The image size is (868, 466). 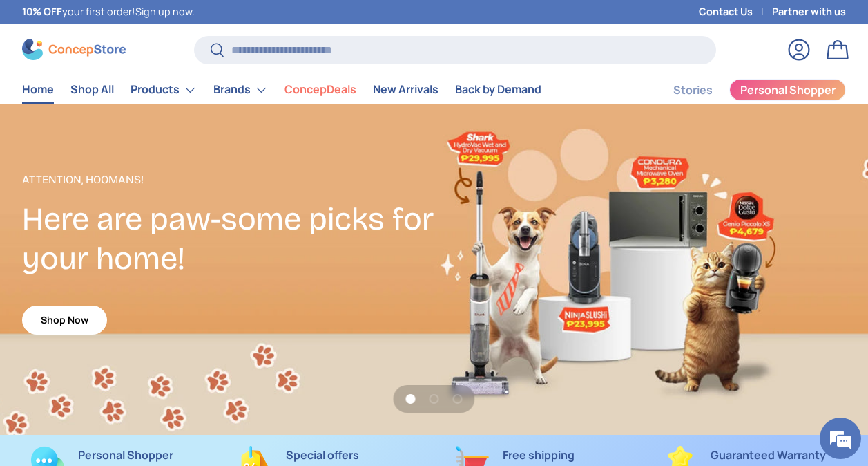 I want to click on a: ConcepDeals, so click(x=321, y=89).